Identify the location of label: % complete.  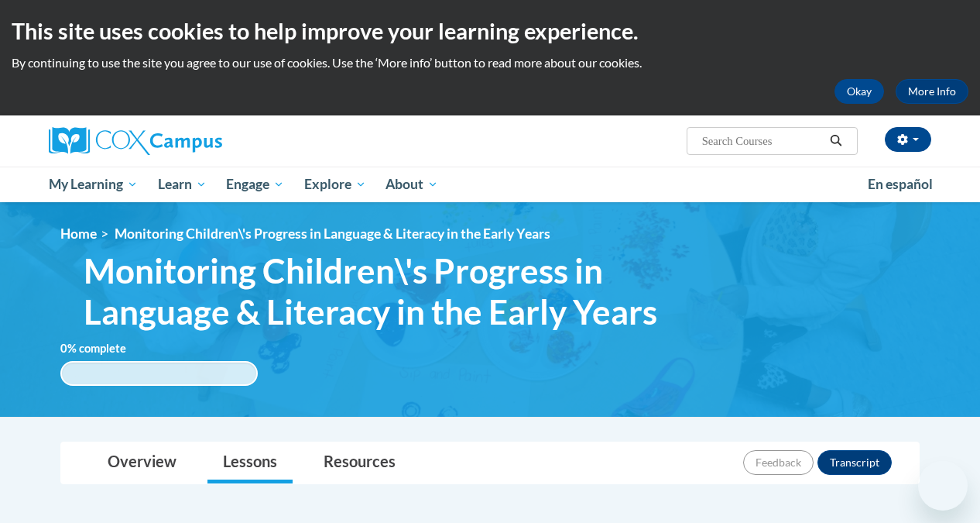
(104, 348).